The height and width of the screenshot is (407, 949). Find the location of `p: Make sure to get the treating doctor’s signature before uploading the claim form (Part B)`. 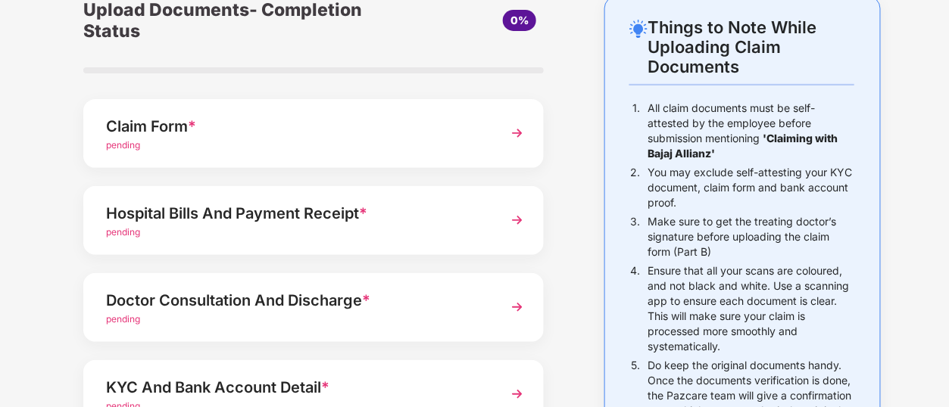

p: Make sure to get the treating doctor’s signature before uploading the claim form (Part B) is located at coordinates (751, 237).